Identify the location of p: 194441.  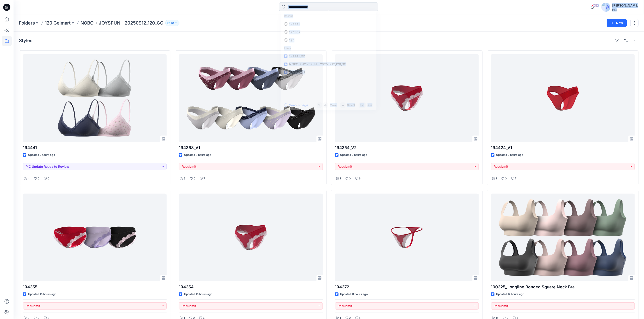
(94, 148).